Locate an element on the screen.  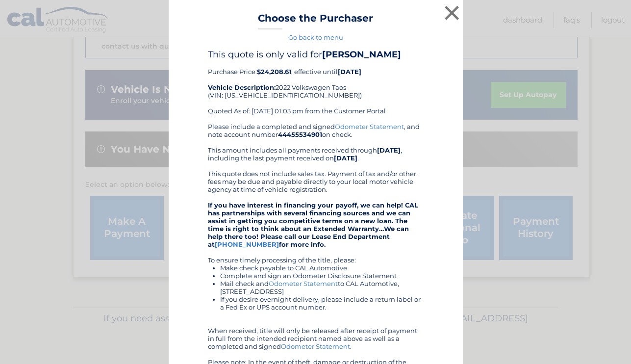
b: $24,208.61 is located at coordinates (274, 71).